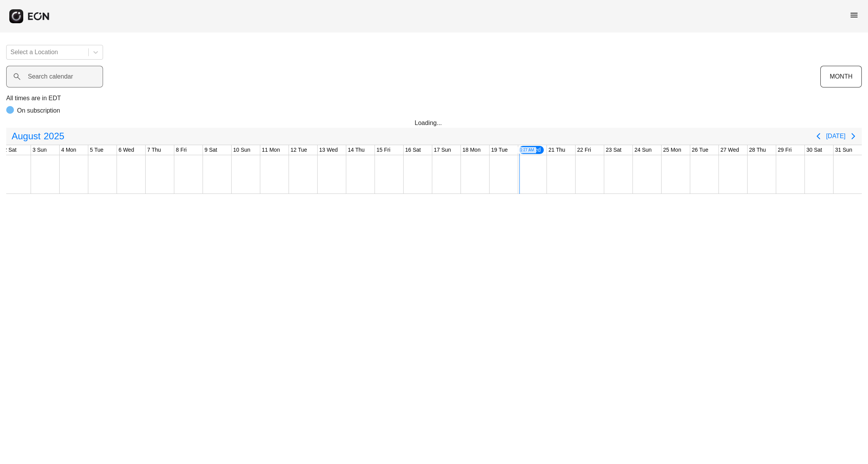 This screenshot has width=868, height=464. Describe the element at coordinates (814, 149) in the screenshot. I see `div: 30 Sat` at that location.